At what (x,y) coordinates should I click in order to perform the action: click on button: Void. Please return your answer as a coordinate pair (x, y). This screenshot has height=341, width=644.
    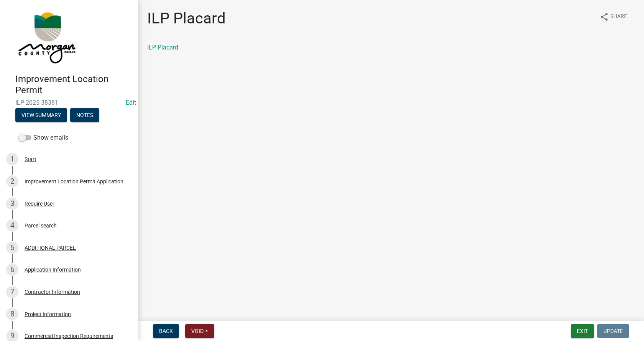
    Looking at the image, I should click on (199, 331).